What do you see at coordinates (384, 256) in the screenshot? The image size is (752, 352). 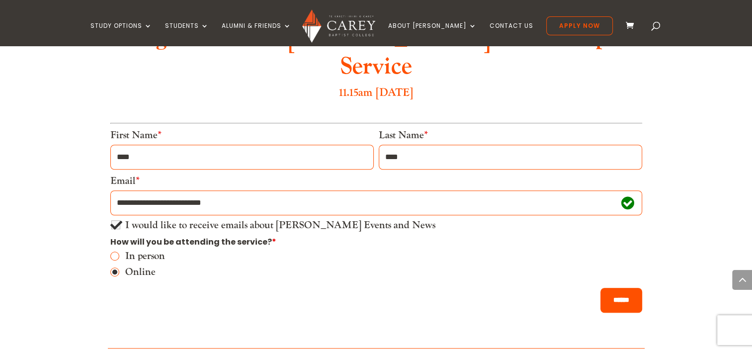 I see `label: In person` at bounding box center [384, 256].